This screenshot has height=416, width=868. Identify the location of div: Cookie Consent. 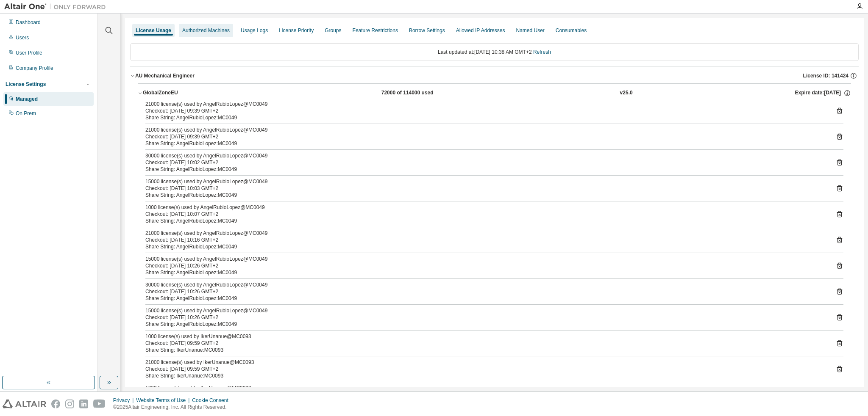
(213, 401).